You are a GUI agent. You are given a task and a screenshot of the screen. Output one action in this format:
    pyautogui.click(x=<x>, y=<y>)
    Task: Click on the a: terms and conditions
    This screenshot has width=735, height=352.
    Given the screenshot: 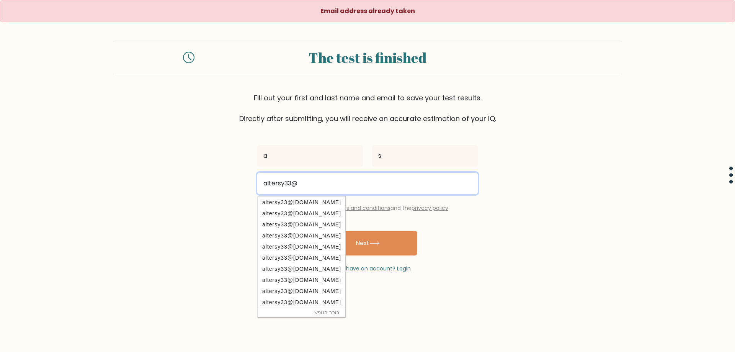 What is the action you would take?
    pyautogui.click(x=362, y=208)
    